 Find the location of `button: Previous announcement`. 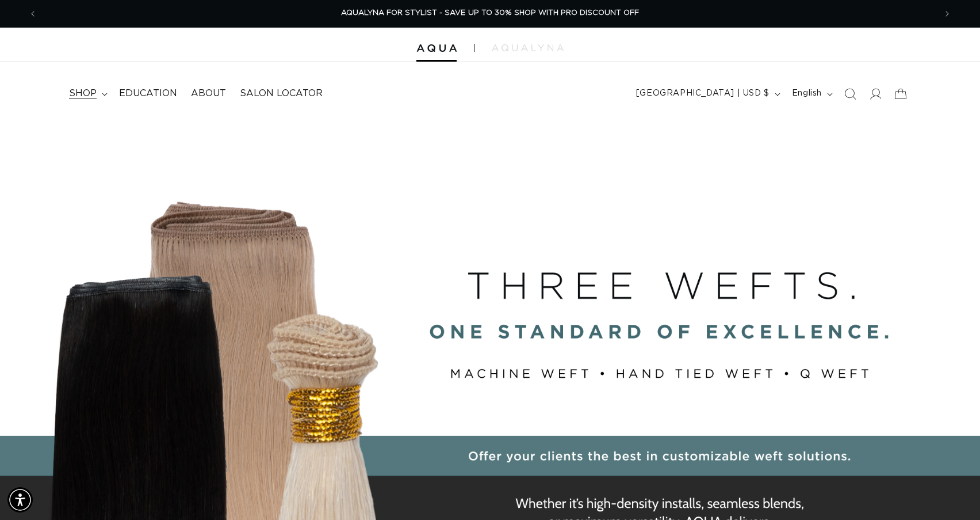

button: Previous announcement is located at coordinates (33, 14).